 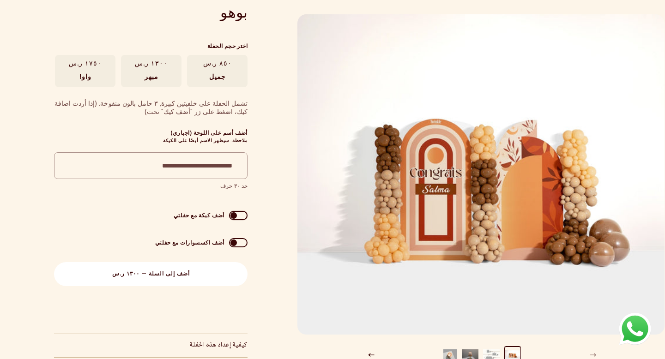 What do you see at coordinates (218, 346) in the screenshot?
I see `h2: كيفية إعداد هذه الحفلة` at bounding box center [218, 346].